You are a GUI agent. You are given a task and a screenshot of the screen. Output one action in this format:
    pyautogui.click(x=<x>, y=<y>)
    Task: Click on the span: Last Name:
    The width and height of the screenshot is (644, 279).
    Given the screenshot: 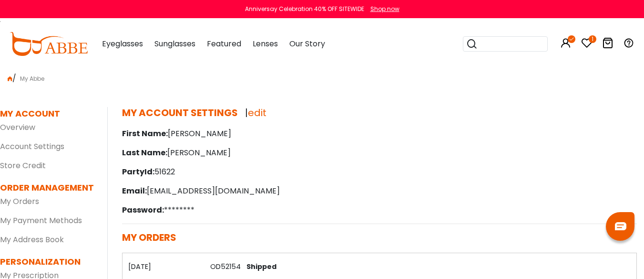 What is the action you would take?
    pyautogui.click(x=144, y=153)
    